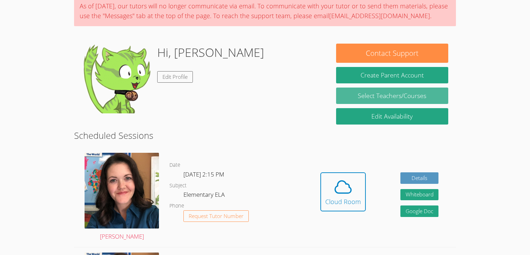 This screenshot has height=255, width=530. What do you see at coordinates (392, 53) in the screenshot?
I see `button: Contact Support` at bounding box center [392, 53].